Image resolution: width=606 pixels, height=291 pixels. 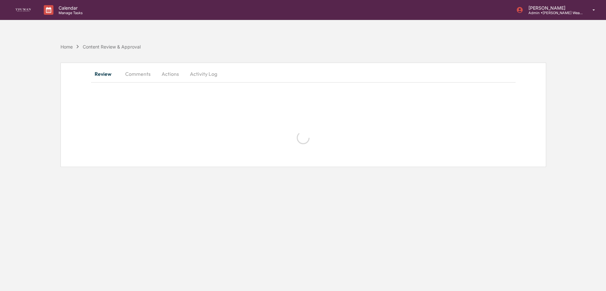 I want to click on button: Actions, so click(x=170, y=74).